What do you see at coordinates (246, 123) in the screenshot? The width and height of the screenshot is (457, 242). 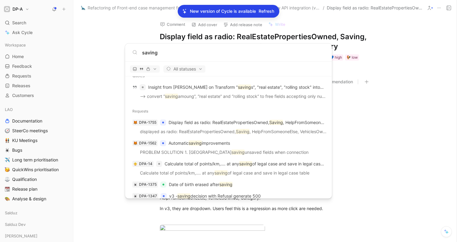 I see `p: Display field as radio: RealEstatePropertiesOwned, , HelpFromSomeoneElse, VehiclesOwned, Category` at bounding box center [246, 123].